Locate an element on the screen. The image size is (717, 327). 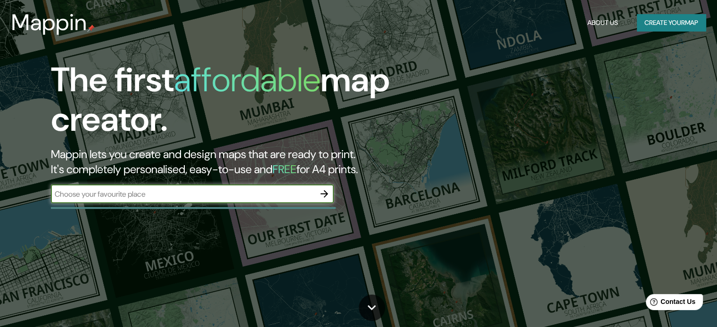
img: mappin-pin is located at coordinates (91, 28).